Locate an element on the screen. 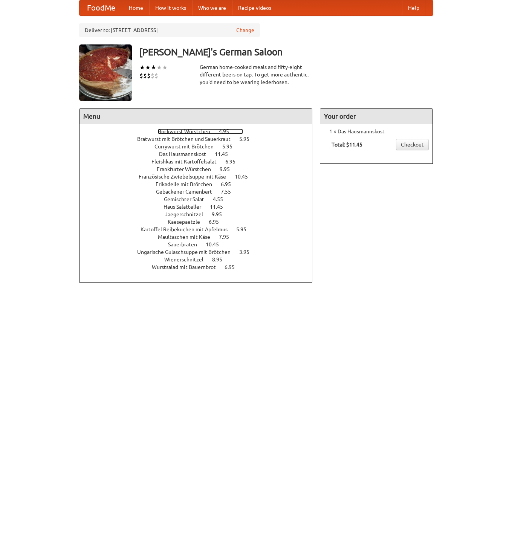 The height and width of the screenshot is (533, 512). a: Bockwurst Würstchen 4.95 is located at coordinates (200, 131).